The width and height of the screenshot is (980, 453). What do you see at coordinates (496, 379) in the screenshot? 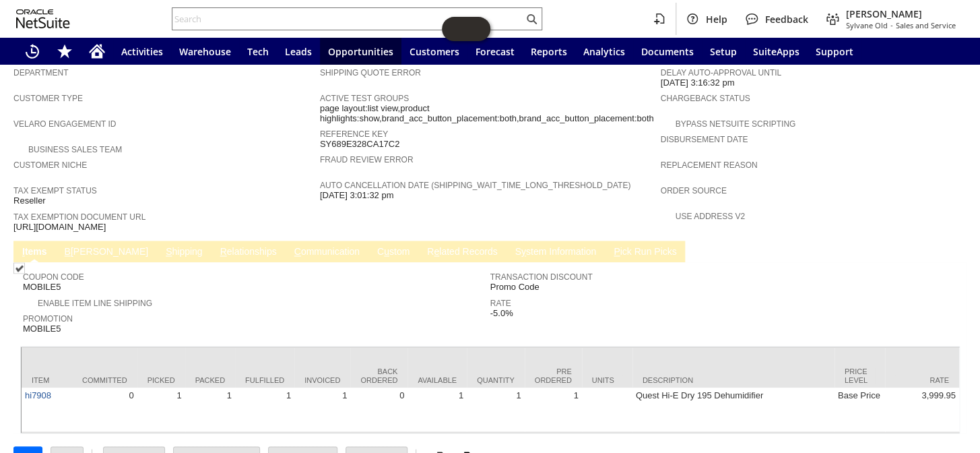
I see `div: Quantity` at bounding box center [496, 379].